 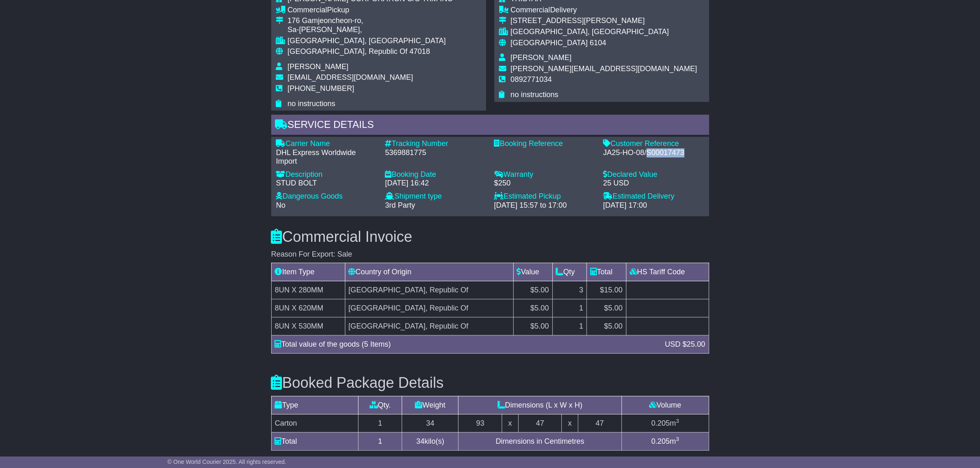 What do you see at coordinates (607, 291) in the screenshot?
I see `td: $15.00` at bounding box center [607, 291].